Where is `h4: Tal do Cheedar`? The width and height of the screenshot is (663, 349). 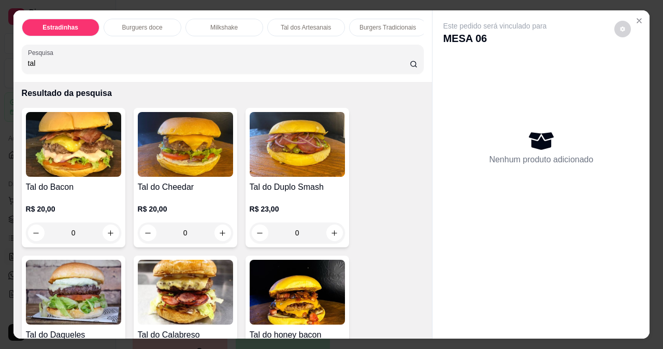 h4: Tal do Cheedar is located at coordinates (186, 187).